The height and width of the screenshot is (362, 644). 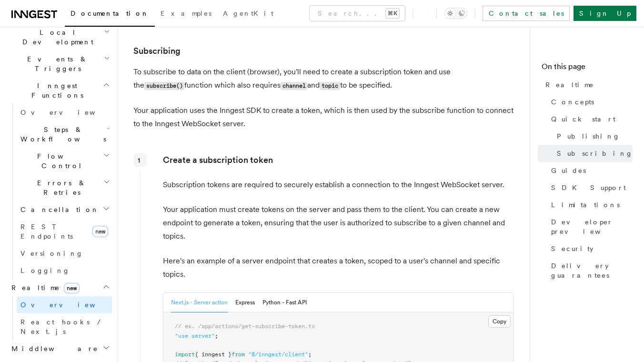 What do you see at coordinates (589, 170) in the screenshot?
I see `a: Guides` at bounding box center [589, 170].